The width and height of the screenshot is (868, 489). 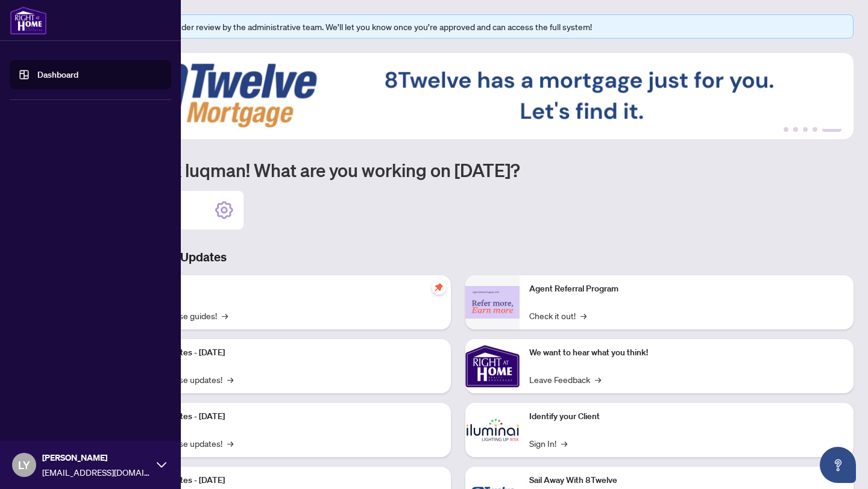 What do you see at coordinates (796, 130) in the screenshot?
I see `button: 2` at bounding box center [796, 130].